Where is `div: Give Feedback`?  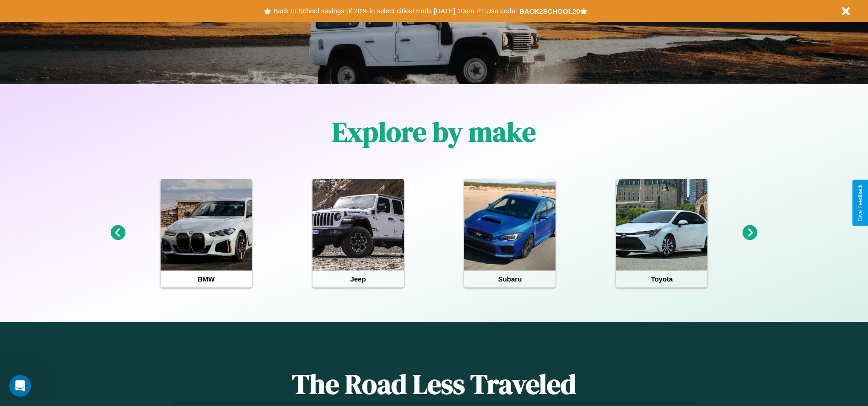 div: Give Feedback is located at coordinates (860, 203).